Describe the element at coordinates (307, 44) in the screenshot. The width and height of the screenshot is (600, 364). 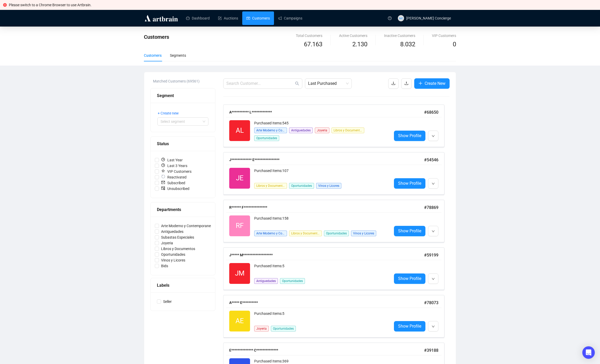
I see `span: 67` at that location.